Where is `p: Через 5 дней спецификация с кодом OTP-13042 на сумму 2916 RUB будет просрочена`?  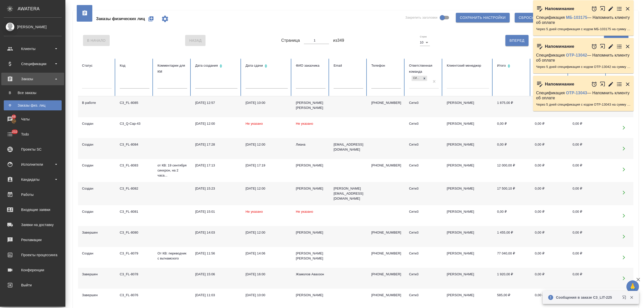
p: Через 5 дней спецификация с кодом OTP-13042 на сумму 2916 RUB будет просрочена is located at coordinates (583, 67).